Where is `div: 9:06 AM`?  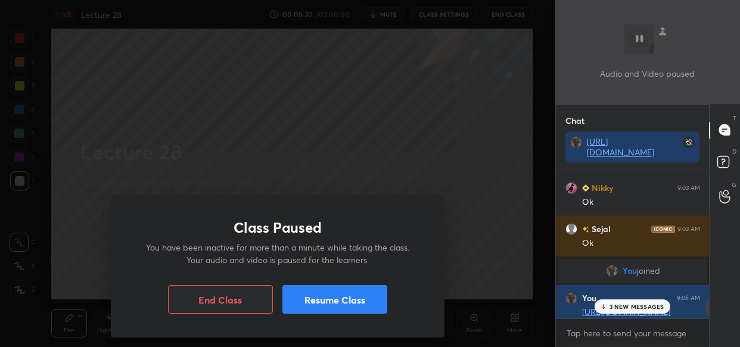 div: 9:06 AM is located at coordinates (688, 299).